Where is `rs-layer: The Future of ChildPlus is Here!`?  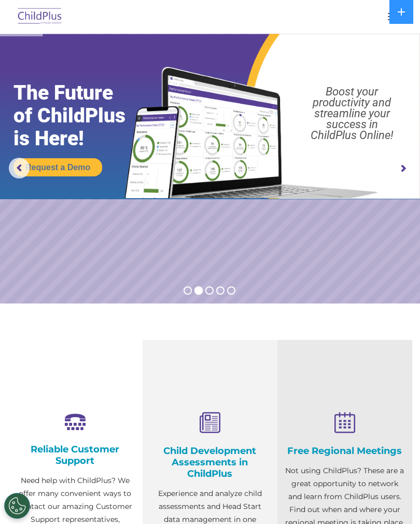 rs-layer: The Future of ChildPlus is Here! is located at coordinates (80, 116).